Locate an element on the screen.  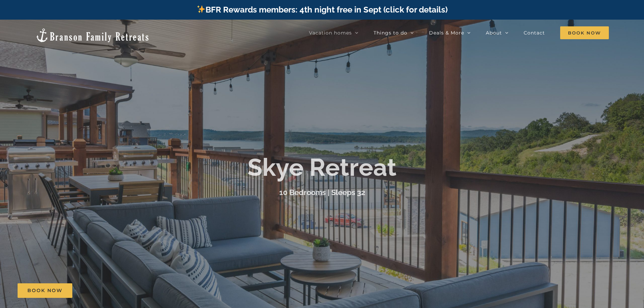
a: BFR Rewards members: 4th night free in Sept (click for details) is located at coordinates (322, 10).